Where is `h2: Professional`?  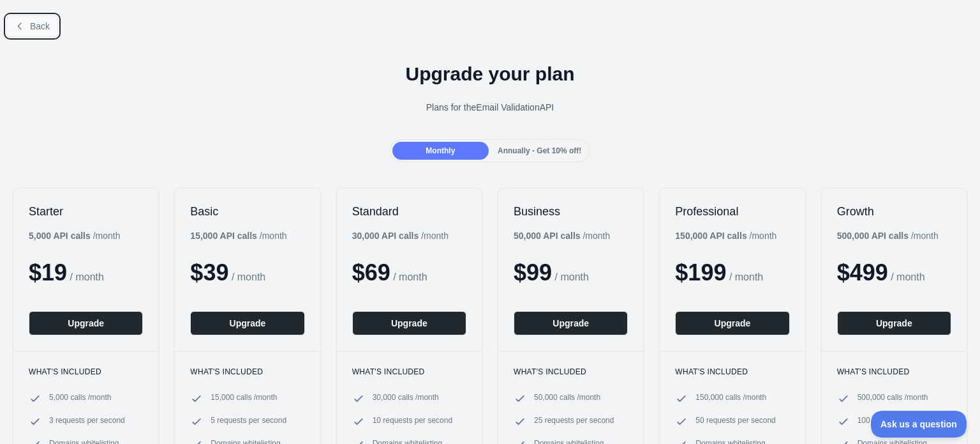 h2: Professional is located at coordinates (731, 211).